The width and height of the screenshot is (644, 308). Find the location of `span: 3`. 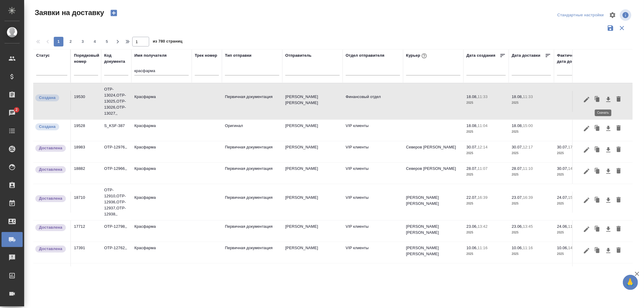

span: 3 is located at coordinates (83, 42).